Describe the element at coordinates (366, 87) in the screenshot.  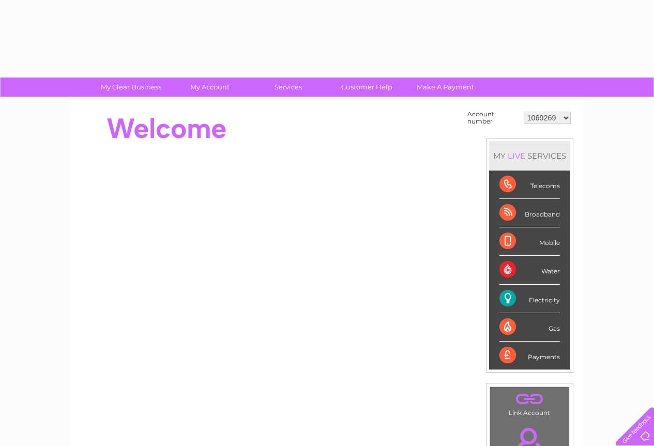
I see `a: Customer Help` at that location.